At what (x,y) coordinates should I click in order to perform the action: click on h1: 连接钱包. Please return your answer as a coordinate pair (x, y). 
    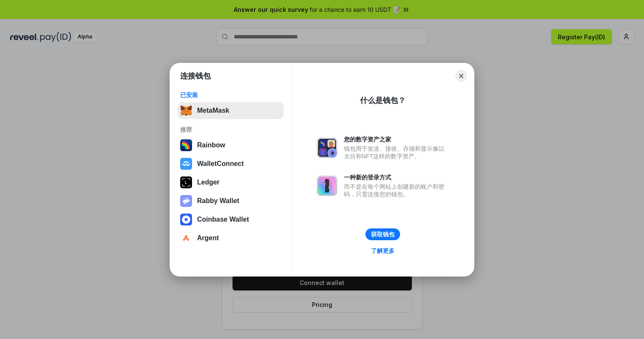
    Looking at the image, I should click on (195, 76).